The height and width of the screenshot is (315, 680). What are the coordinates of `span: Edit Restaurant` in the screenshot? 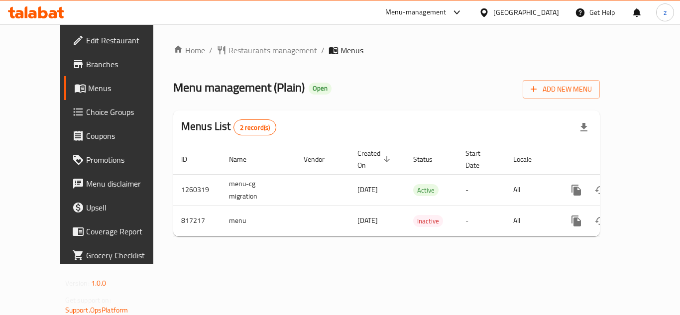 It's located at (126, 40).